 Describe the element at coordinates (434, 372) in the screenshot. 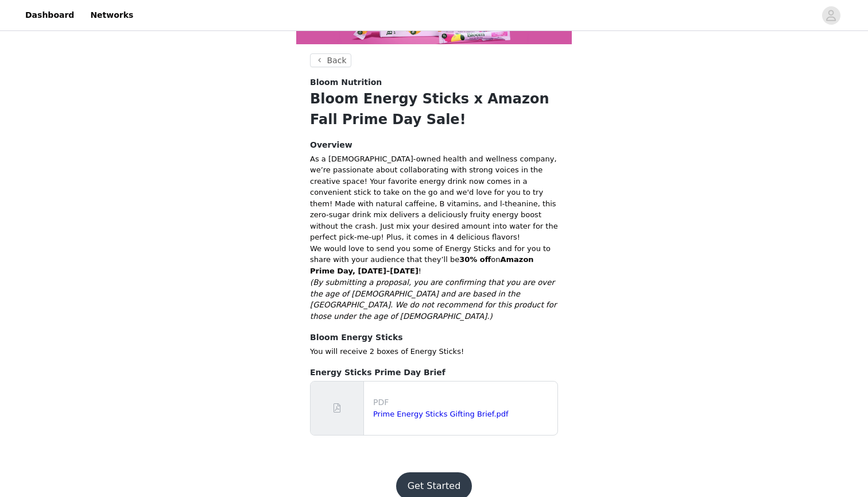

I see `h4: Energy Sticks Prime Day Brief` at that location.